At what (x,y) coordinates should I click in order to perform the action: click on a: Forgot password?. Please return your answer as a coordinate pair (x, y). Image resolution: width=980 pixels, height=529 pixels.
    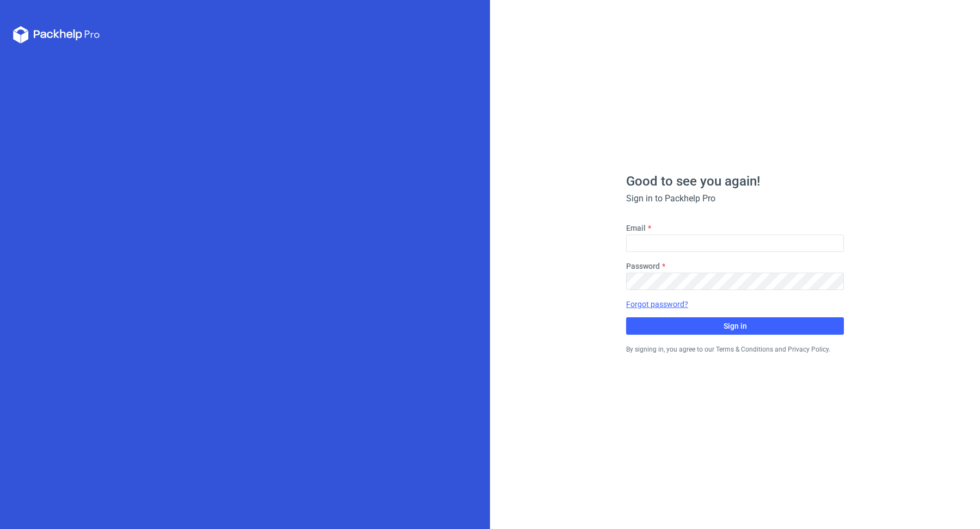
    Looking at the image, I should click on (657, 304).